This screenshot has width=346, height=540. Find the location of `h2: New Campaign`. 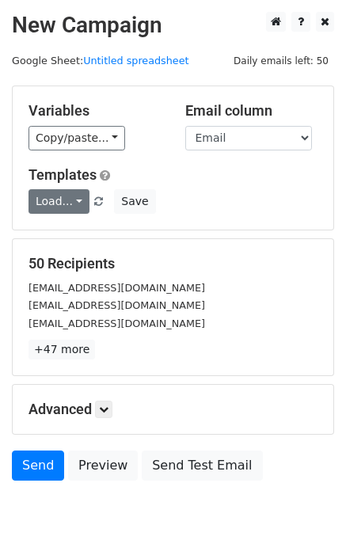

h2: New Campaign is located at coordinates (173, 25).